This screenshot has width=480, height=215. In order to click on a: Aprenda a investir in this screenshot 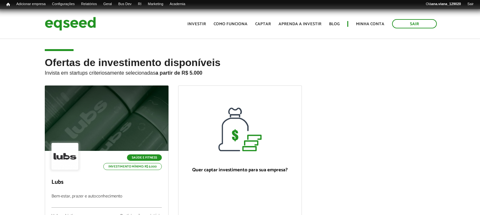, I will do `click(300, 24)`.